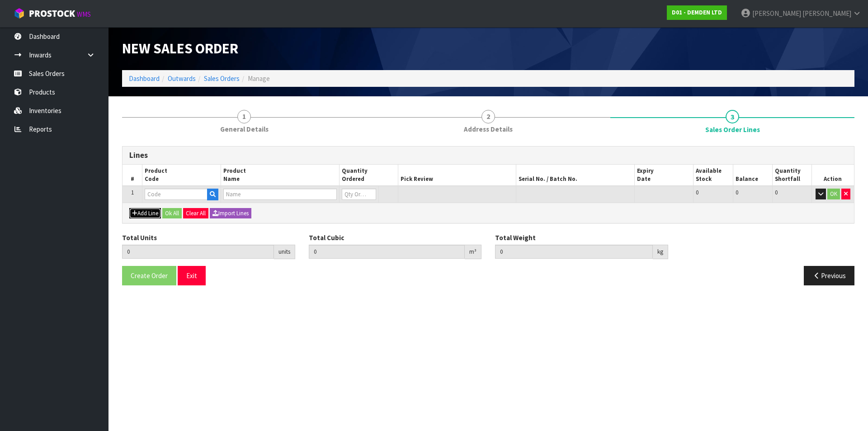 The image size is (868, 431). I want to click on small: WMS, so click(83, 14).